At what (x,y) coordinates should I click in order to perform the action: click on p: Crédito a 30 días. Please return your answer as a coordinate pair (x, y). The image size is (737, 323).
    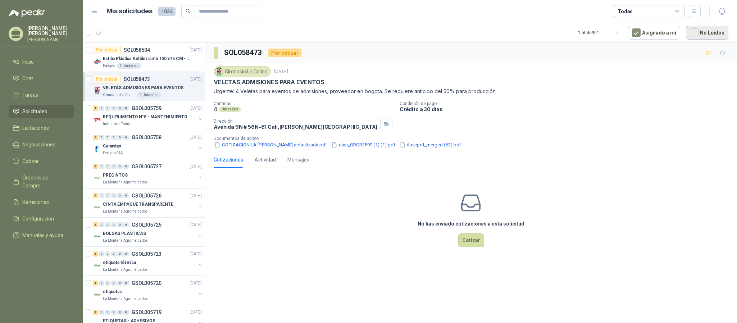
    Looking at the image, I should click on (567, 109).